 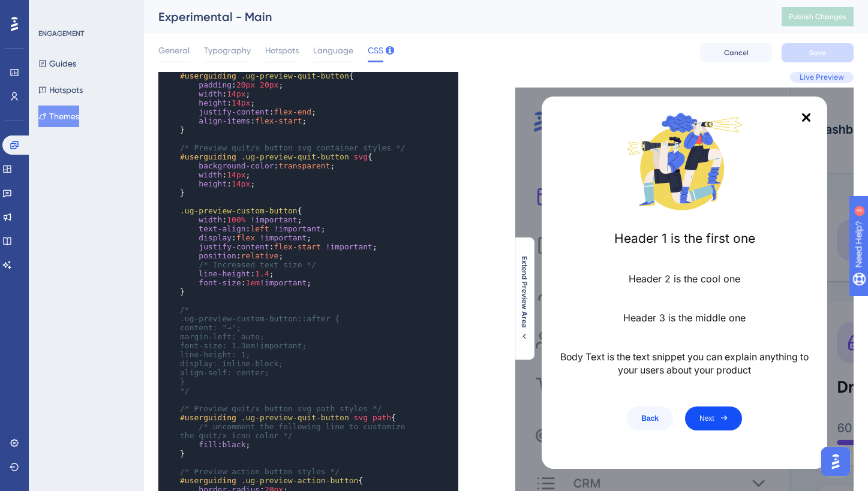 What do you see at coordinates (224, 274) in the screenshot?
I see `span: line-height` at bounding box center [224, 274].